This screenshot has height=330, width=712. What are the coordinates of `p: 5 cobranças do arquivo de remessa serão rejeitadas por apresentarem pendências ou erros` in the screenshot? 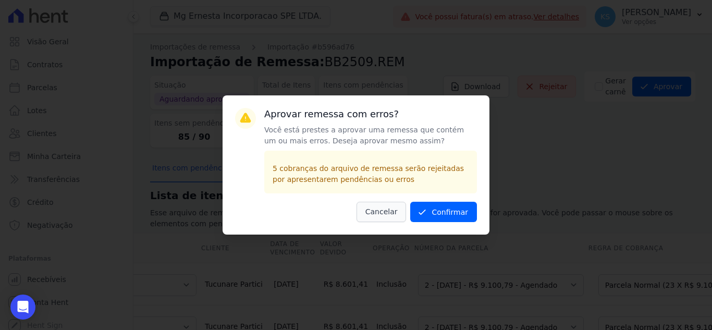 It's located at (370, 174).